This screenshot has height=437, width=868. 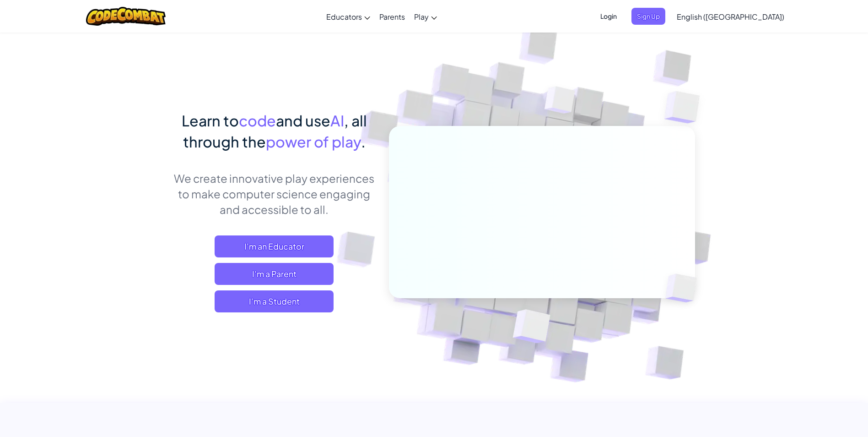 I want to click on span: power of play, so click(x=313, y=142).